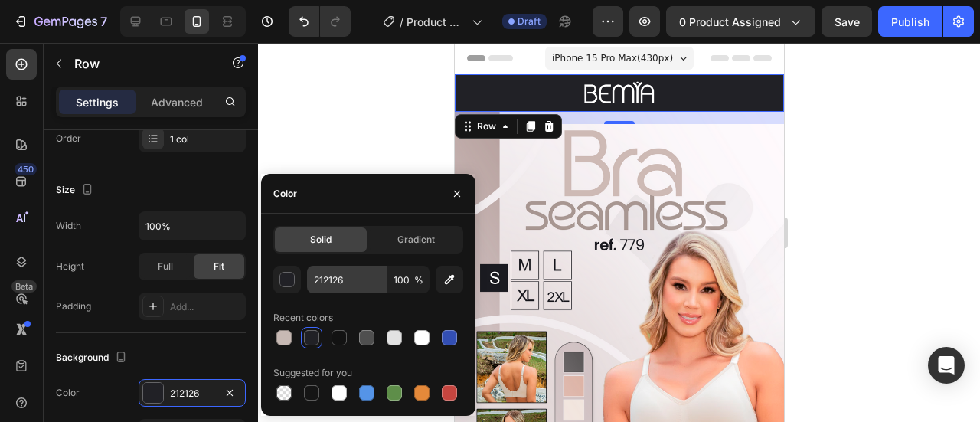 The width and height of the screenshot is (980, 422). What do you see at coordinates (529, 22) in the screenshot?
I see `span: Draft` at bounding box center [529, 22].